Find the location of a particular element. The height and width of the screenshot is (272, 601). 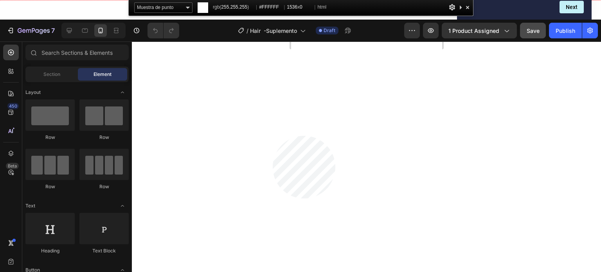

span: Save is located at coordinates (533, 31).